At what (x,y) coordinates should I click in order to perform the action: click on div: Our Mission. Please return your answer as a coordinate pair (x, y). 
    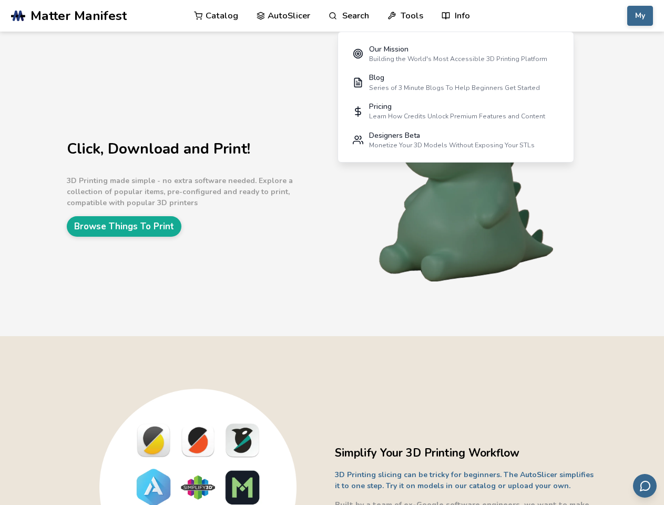
    Looking at the image, I should click on (458, 49).